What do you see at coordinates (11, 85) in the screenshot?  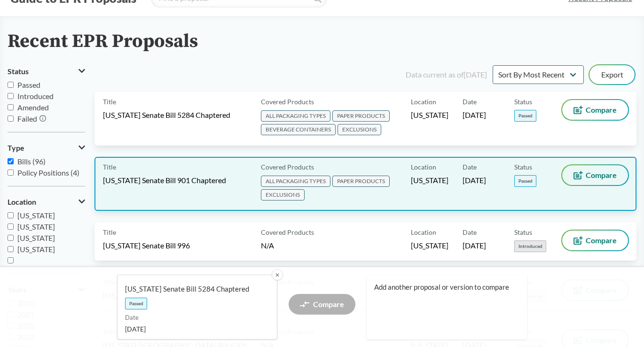 I see `input: Passed` at bounding box center [11, 85].